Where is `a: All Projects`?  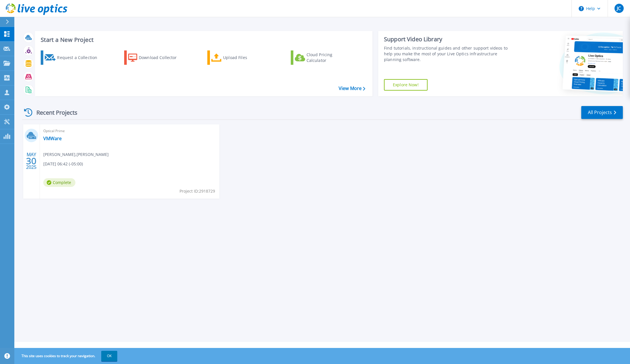 a: All Projects is located at coordinates (602, 112).